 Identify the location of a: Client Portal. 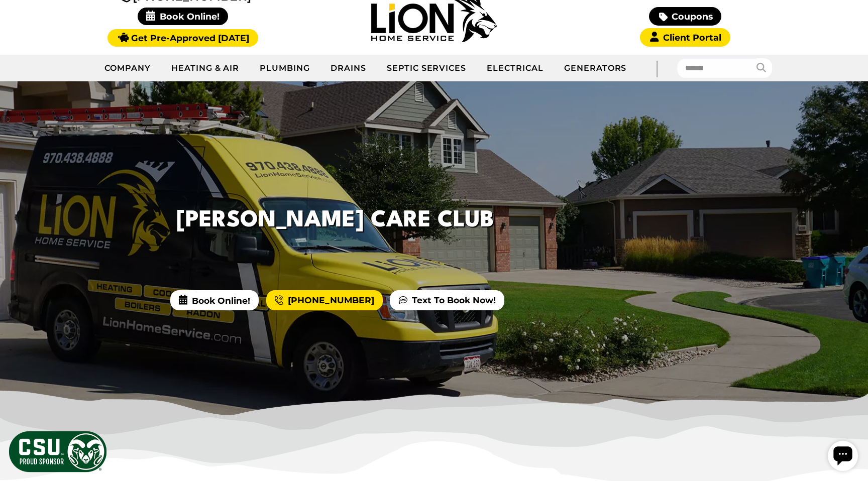
(685, 37).